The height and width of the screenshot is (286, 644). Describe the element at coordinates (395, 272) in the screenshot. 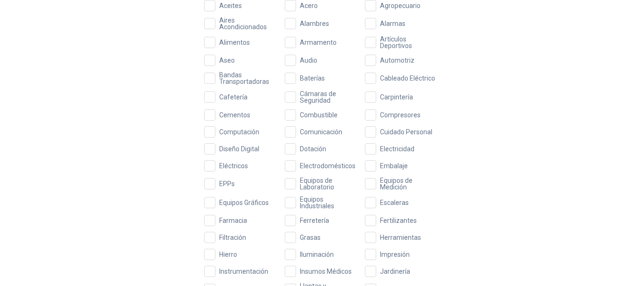

I see `span: Jardinería` at that location.